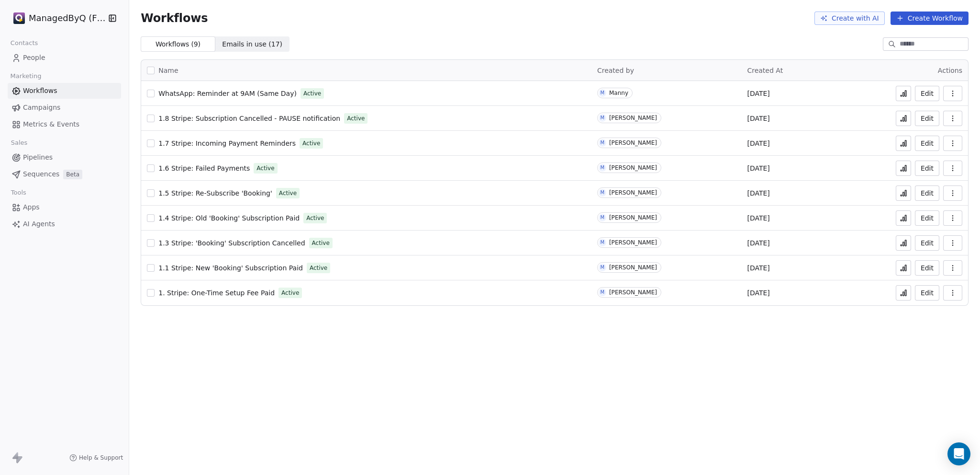 This screenshot has height=475, width=980. What do you see at coordinates (64, 157) in the screenshot?
I see `a: Pipelines` at bounding box center [64, 157].